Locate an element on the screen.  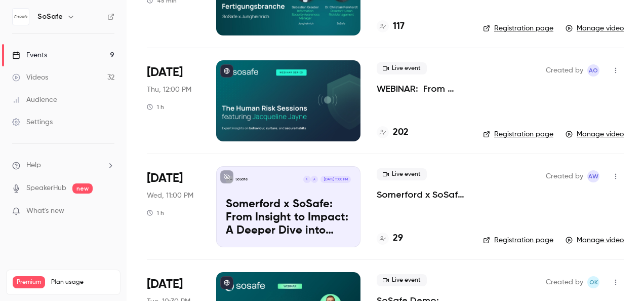
p: SoSafe is located at coordinates (241, 179).